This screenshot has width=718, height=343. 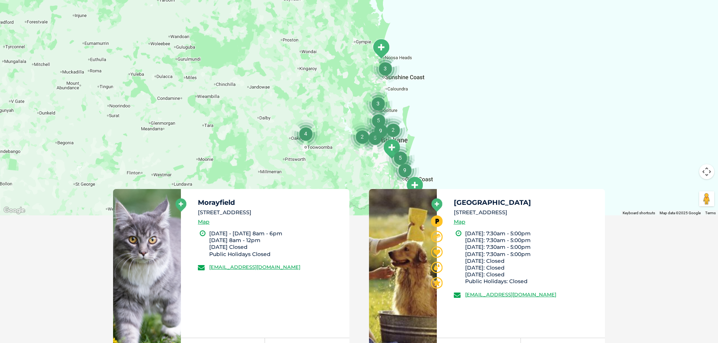 What do you see at coordinates (639, 213) in the screenshot?
I see `button: Keyboard shortcuts` at bounding box center [639, 213].